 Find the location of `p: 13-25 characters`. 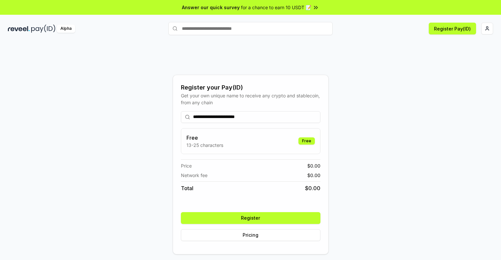

p: 13-25 characters is located at coordinates (205, 145).